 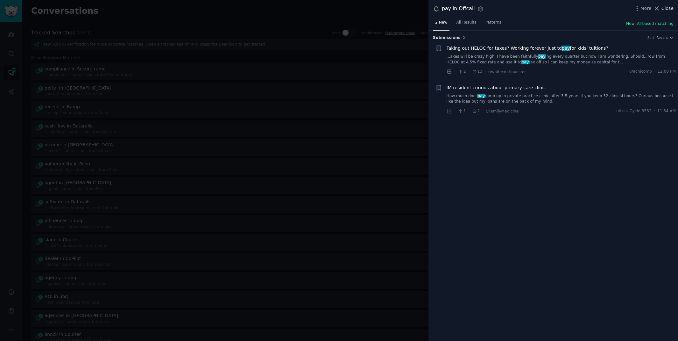 I want to click on span: IM resident curious about primary care clinic, so click(x=496, y=88).